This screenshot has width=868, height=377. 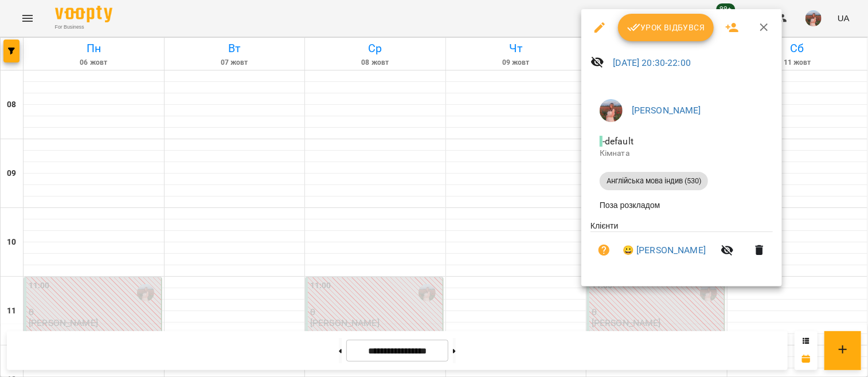 What do you see at coordinates (654, 181) in the screenshot?
I see `span: Англійська мова індив (530)` at bounding box center [654, 181].